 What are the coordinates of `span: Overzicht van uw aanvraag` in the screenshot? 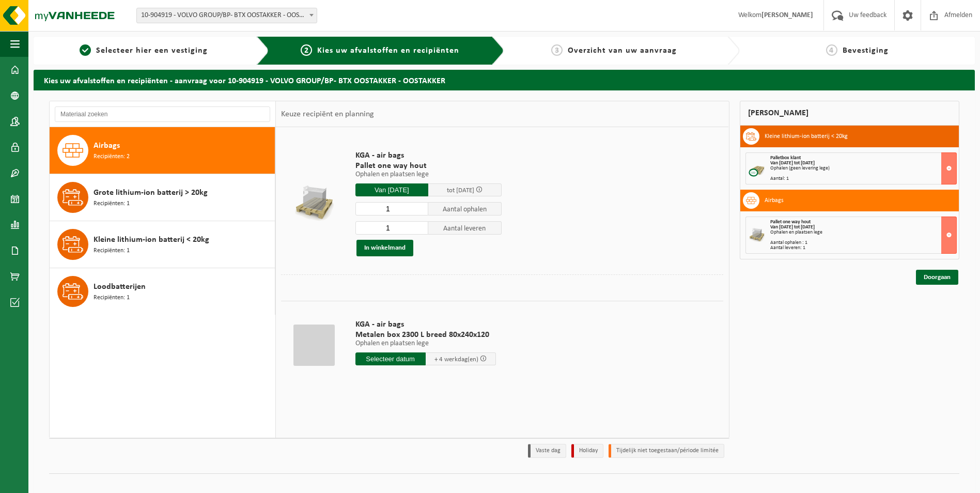 It's located at (622, 50).